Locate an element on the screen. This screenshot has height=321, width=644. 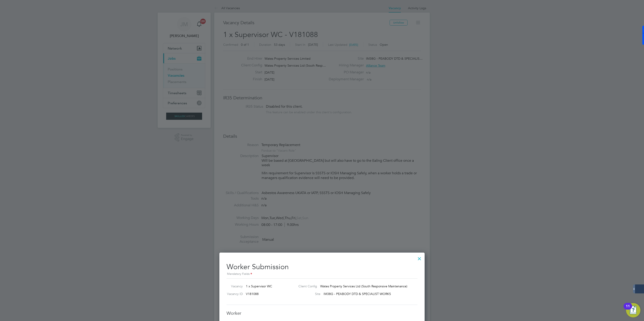
label: Site is located at coordinates (307, 294).